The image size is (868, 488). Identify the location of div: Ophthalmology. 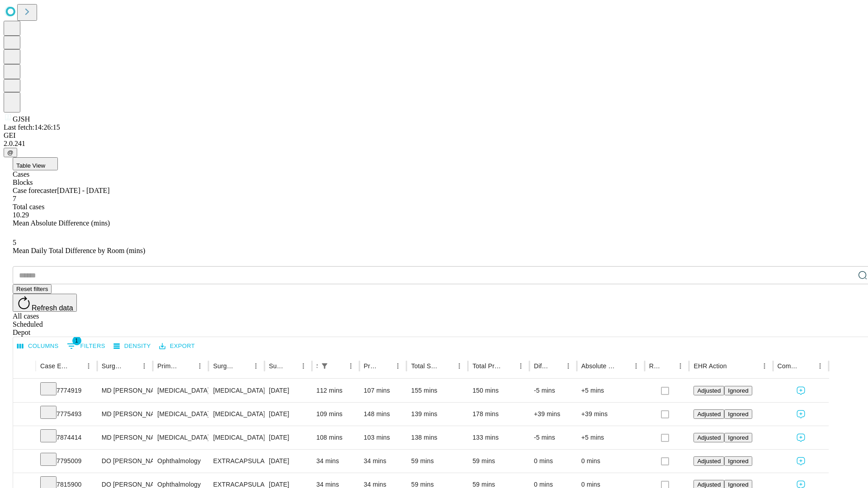
(180, 461).